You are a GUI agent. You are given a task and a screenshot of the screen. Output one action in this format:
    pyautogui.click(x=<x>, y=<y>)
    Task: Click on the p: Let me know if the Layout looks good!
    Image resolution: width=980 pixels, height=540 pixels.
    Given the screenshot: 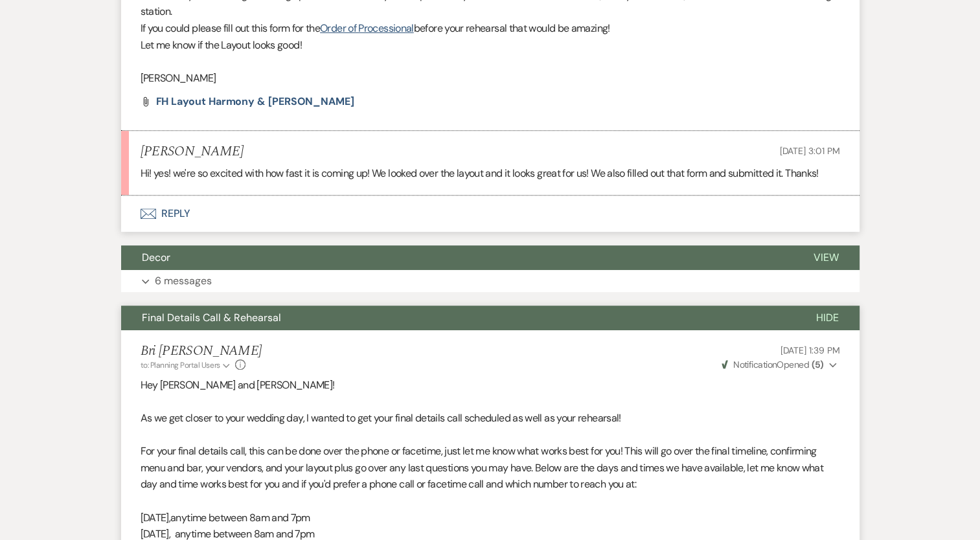 What is the action you would take?
    pyautogui.click(x=491, y=45)
    